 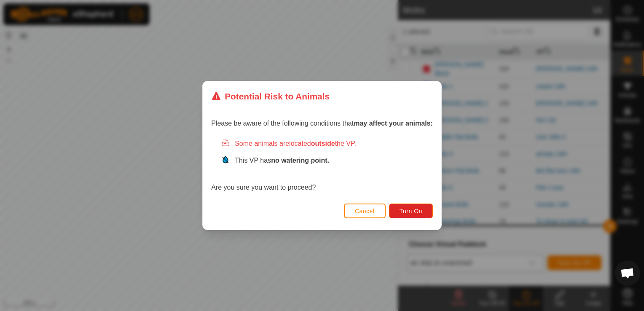 What do you see at coordinates (322, 165) in the screenshot?
I see `div: Are you sure you want to proceed?` at bounding box center [322, 165].